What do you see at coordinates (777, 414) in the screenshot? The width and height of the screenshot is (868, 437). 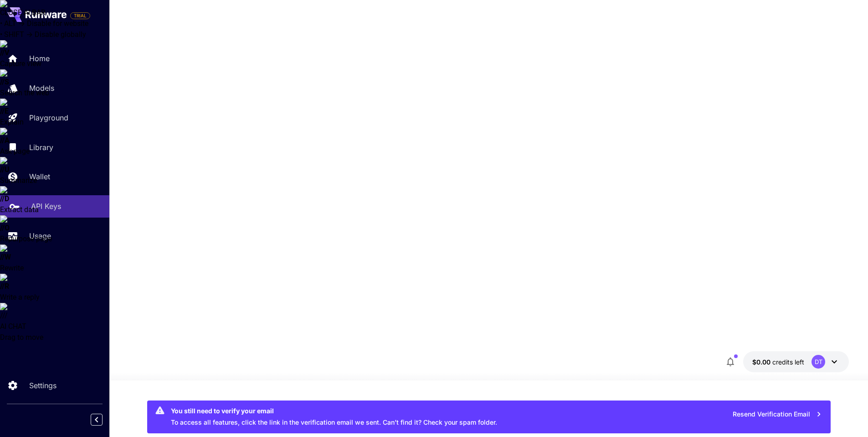 I see `button: Resend Verification Email` at bounding box center [777, 414].